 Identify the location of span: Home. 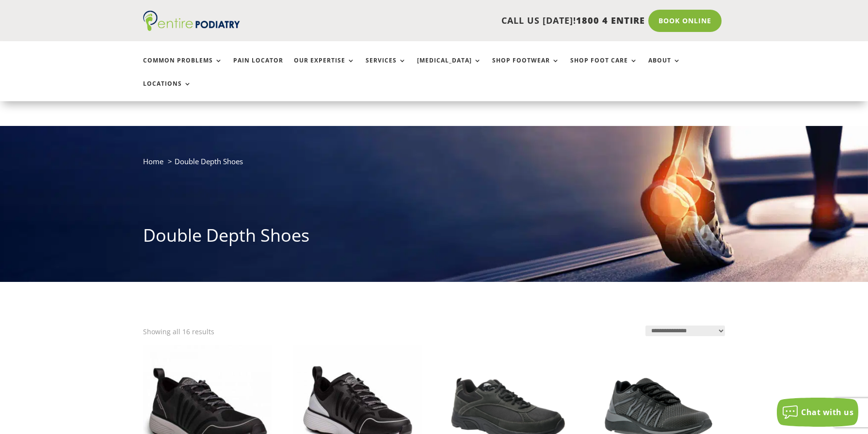
(153, 161).